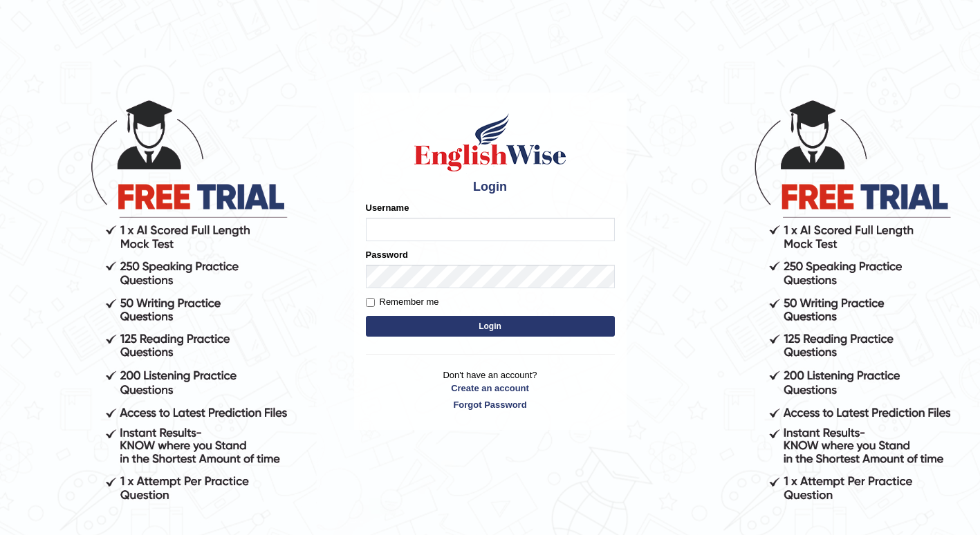 Image resolution: width=980 pixels, height=535 pixels. What do you see at coordinates (387, 207) in the screenshot?
I see `label: Username` at bounding box center [387, 207].